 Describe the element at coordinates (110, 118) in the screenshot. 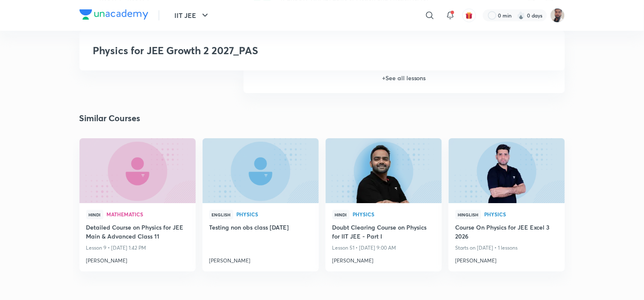

I see `h2: Similar Courses` at that location.